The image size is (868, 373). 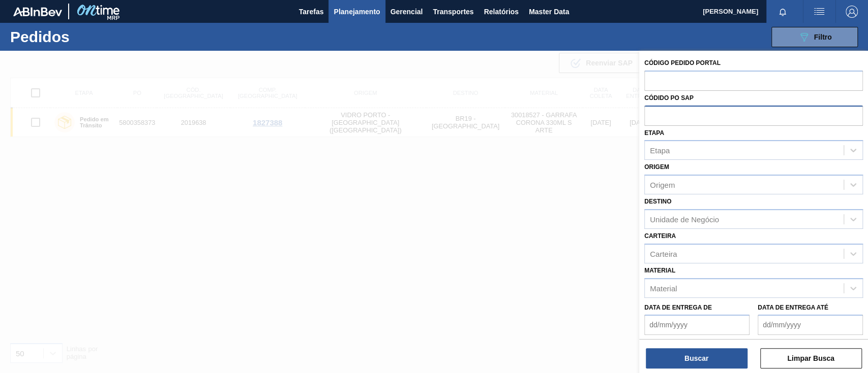 What do you see at coordinates (663, 253) in the screenshot?
I see `div: Carteira` at bounding box center [663, 253].